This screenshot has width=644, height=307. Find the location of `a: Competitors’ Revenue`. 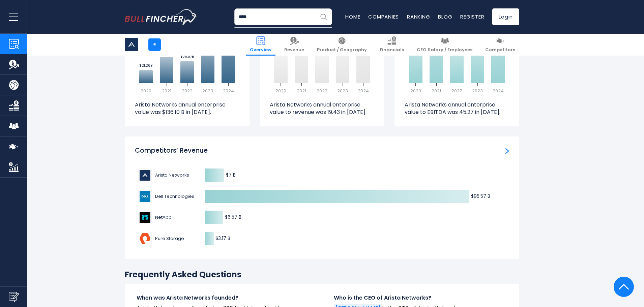

a: Competitors’ Revenue is located at coordinates (507, 150).